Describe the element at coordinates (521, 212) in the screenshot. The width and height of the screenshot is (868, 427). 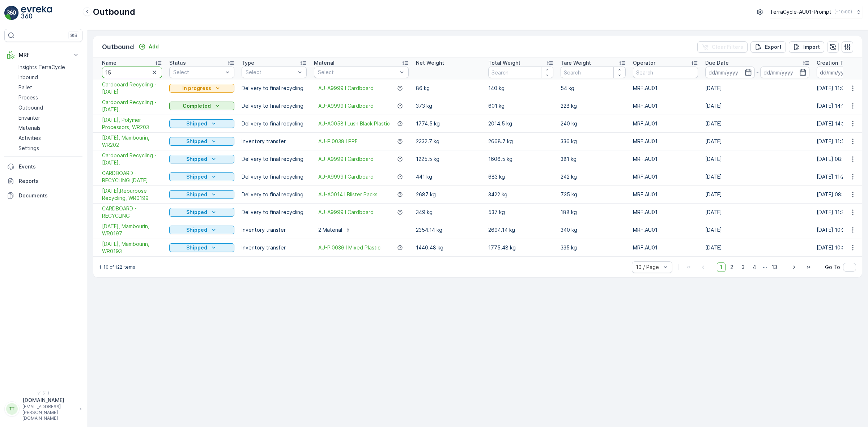
I see `p: 537 kg` at that location.